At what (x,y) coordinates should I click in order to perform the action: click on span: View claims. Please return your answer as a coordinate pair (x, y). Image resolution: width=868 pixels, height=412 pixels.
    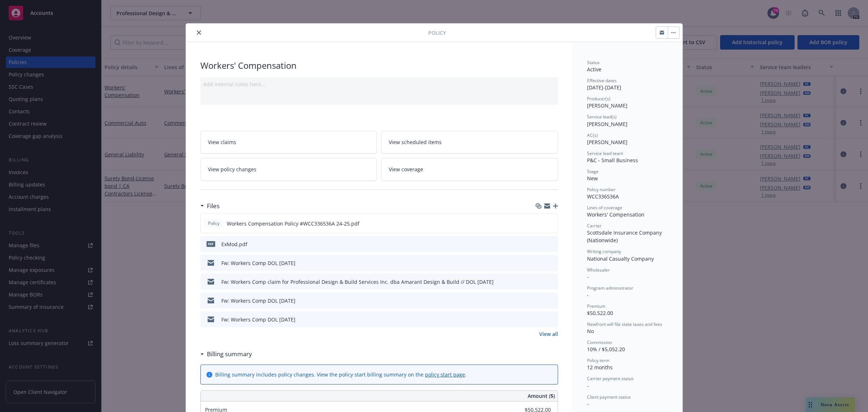
    Looking at the image, I should click on (222, 142).